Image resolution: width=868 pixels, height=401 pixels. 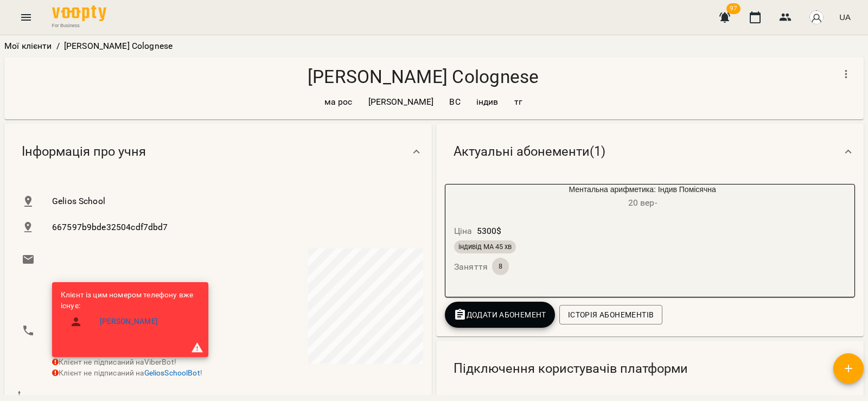 What do you see at coordinates (233, 201) in the screenshot?
I see `span: Gelios School` at bounding box center [233, 201].